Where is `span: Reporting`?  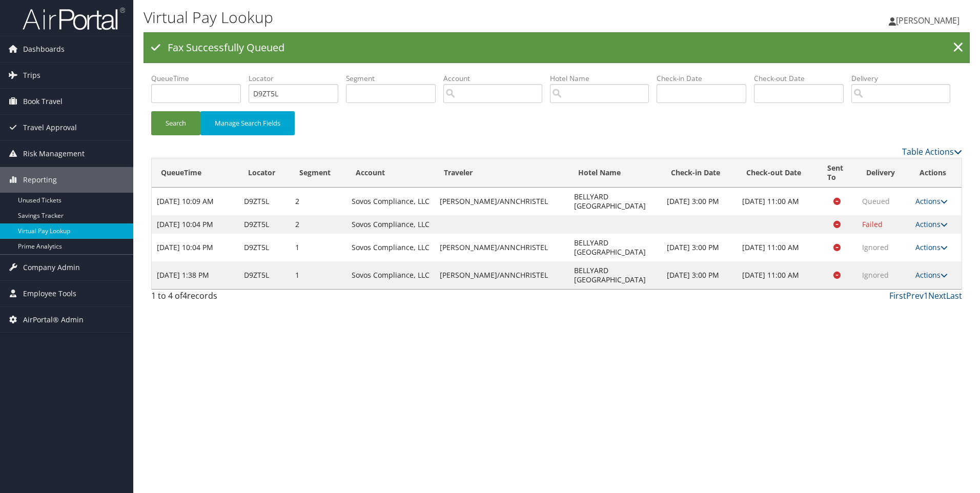
span: Reporting is located at coordinates (40, 180).